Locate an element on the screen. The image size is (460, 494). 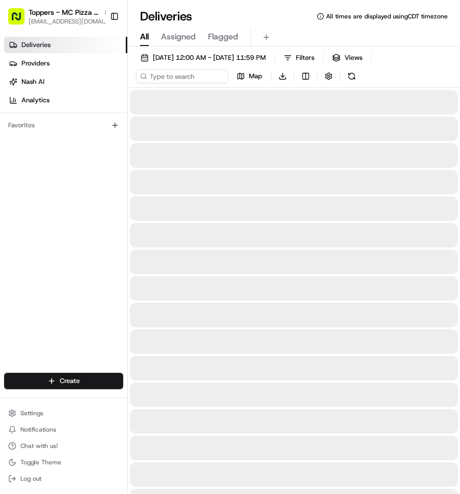
button: Log out is located at coordinates (63, 479).